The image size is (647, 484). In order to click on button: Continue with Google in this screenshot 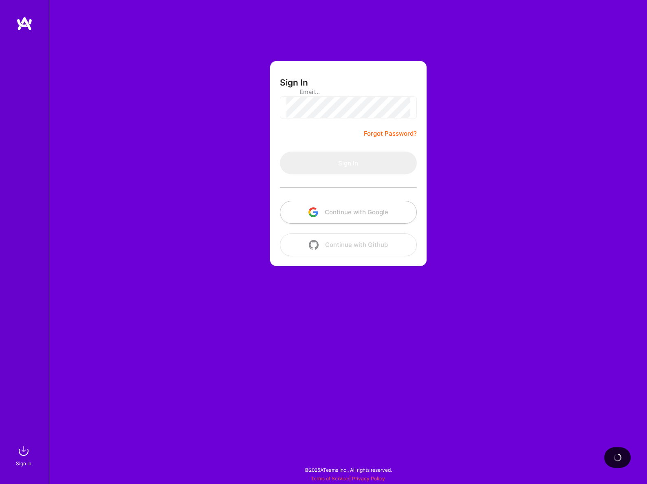, I will do `click(348, 212)`.